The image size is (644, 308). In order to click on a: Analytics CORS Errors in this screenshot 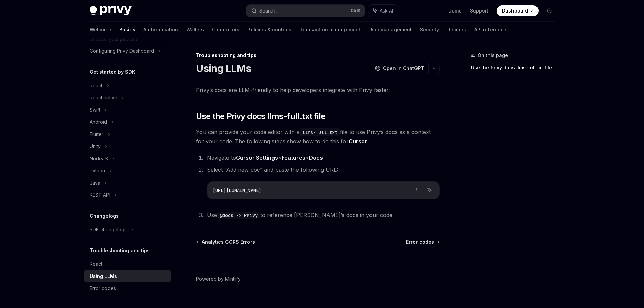, I will do `click(226, 242)`.